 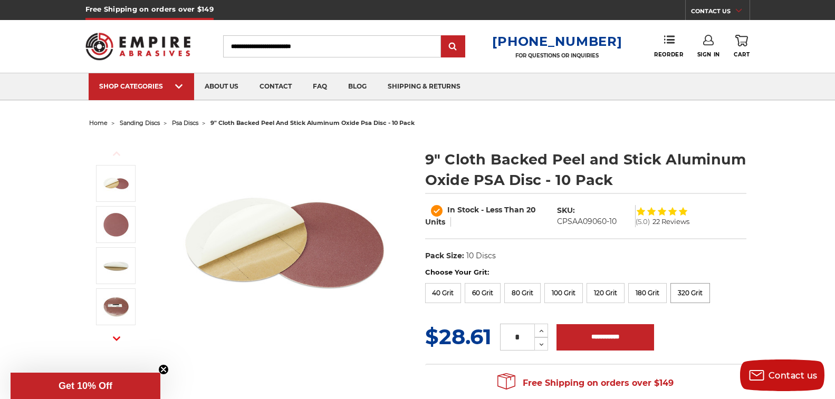 I want to click on span: Cart, so click(x=741, y=54).